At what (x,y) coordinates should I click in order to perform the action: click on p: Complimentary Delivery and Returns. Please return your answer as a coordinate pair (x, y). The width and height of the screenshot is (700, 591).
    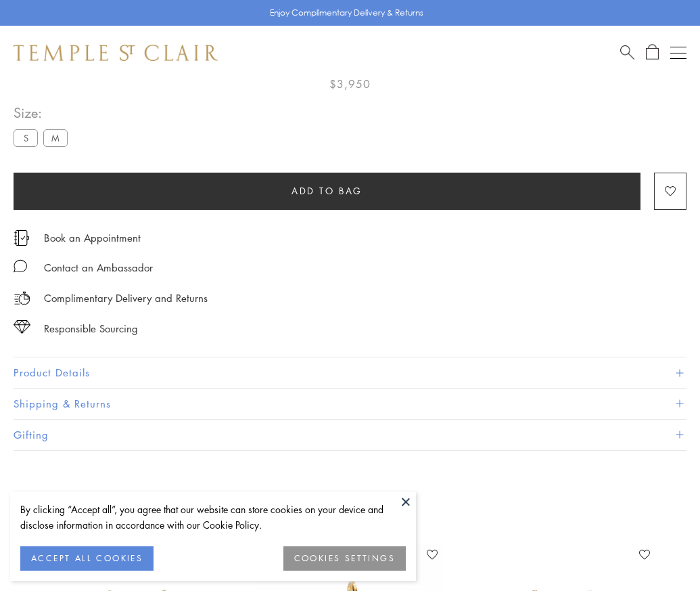
    Looking at the image, I should click on (126, 298).